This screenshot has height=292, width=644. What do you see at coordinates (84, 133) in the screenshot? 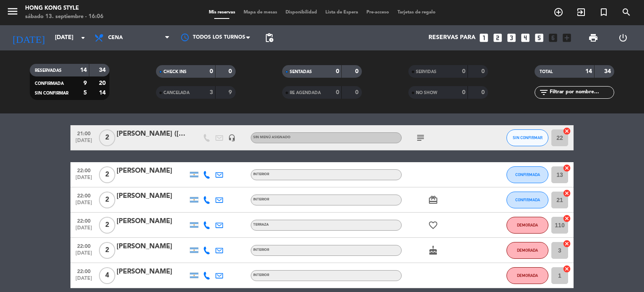
I see `span: 21:00` at bounding box center [84, 133].